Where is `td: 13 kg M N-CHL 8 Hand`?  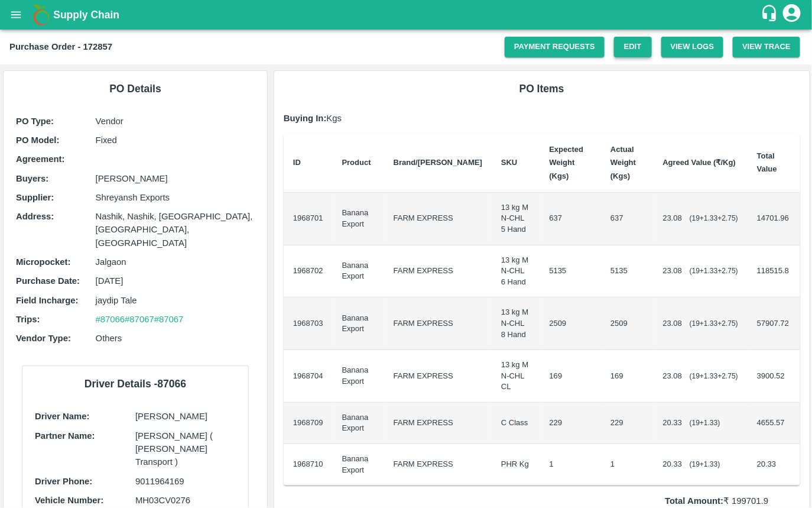 td: 13 kg M N-CHL 8 Hand is located at coordinates (516, 324).